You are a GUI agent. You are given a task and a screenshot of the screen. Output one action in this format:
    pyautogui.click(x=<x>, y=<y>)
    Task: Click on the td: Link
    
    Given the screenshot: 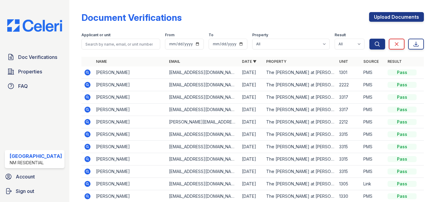 What is the action you would take?
    pyautogui.click(x=373, y=184)
    